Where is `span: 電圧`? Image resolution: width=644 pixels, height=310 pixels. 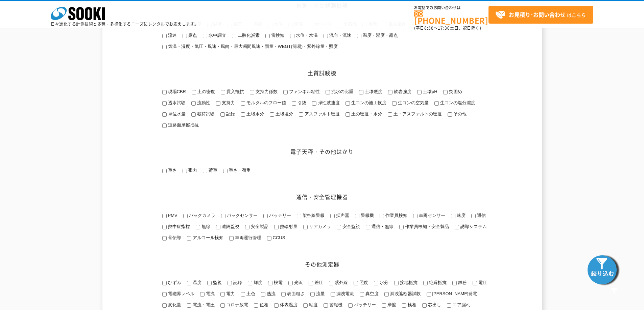
span: 電圧 is located at coordinates (482, 283).